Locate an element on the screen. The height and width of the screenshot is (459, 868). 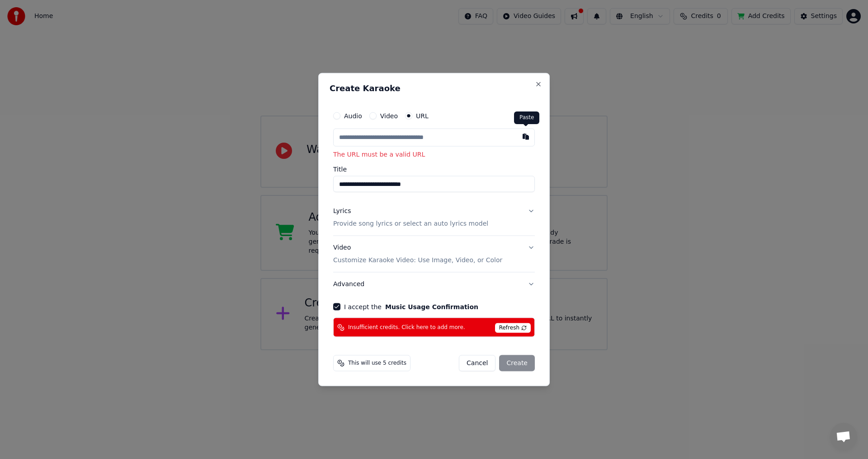
p: Provide song lyrics or select an auto lyrics model is located at coordinates (410, 224).